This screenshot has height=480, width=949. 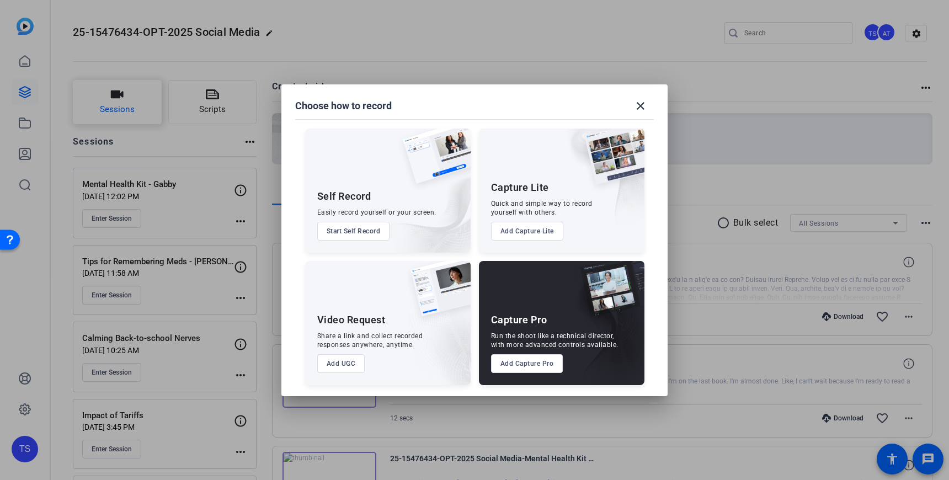 I want to click on div: Easily record yourself or your screen., so click(x=377, y=212).